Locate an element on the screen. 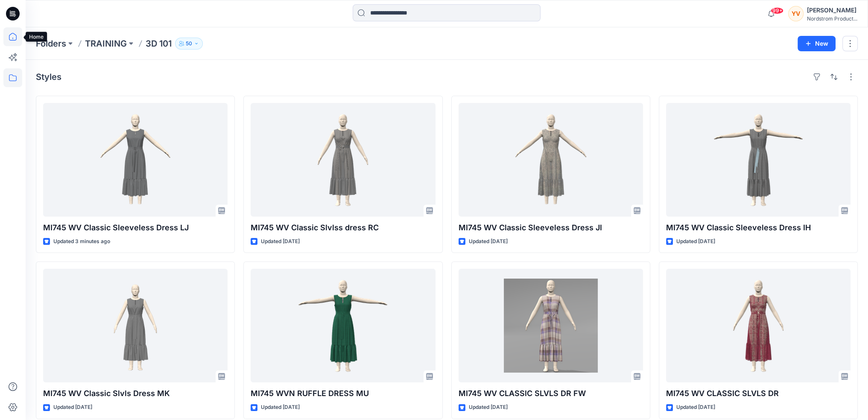  p: MI745 WV CLASSIC SLVLS DR is located at coordinates (758, 393).